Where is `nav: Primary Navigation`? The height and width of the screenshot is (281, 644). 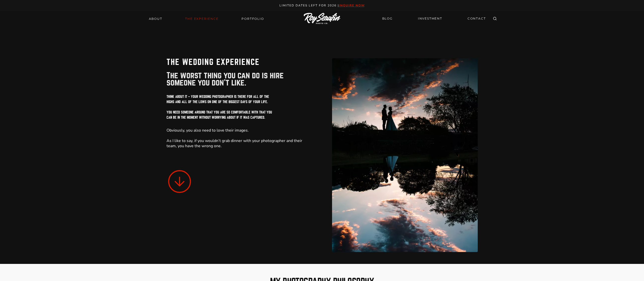
nav: Primary Navigation is located at coordinates (206, 19).